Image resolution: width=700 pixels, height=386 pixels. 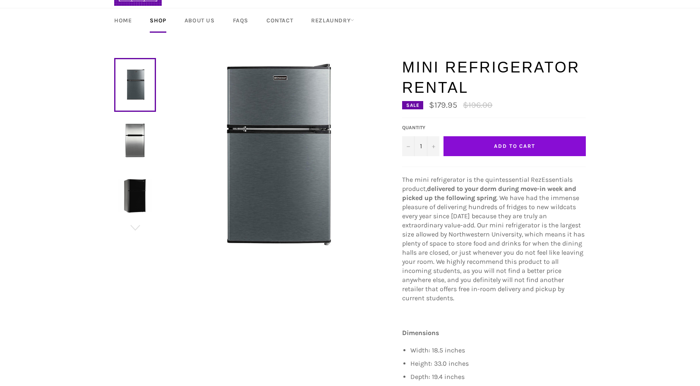 I want to click on button: Decrease quantity, so click(x=409, y=146).